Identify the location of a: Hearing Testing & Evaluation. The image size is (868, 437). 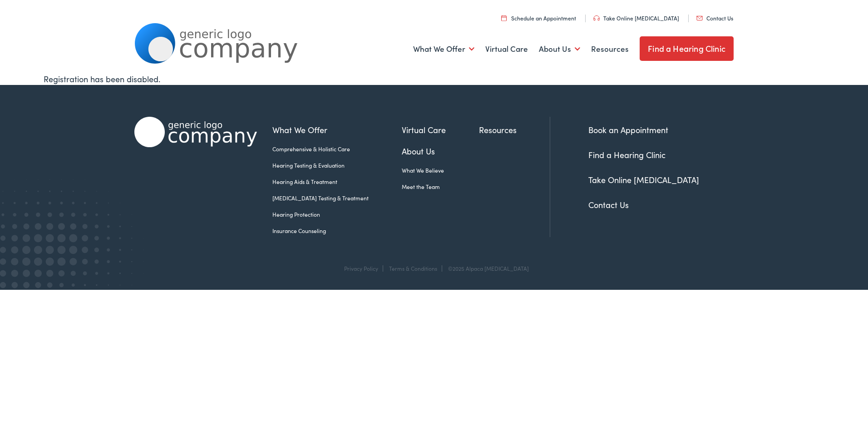
(337, 166).